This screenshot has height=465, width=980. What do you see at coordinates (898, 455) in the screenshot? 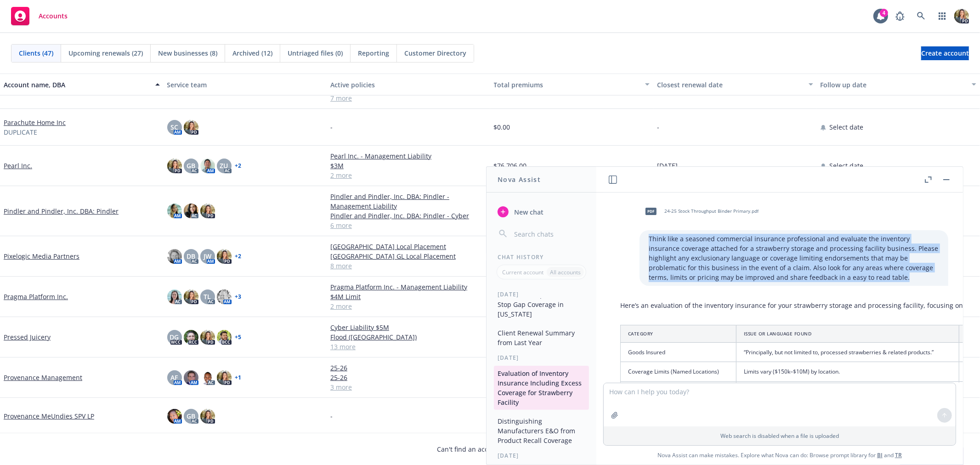
I see `a: TR` at bounding box center [898, 455].